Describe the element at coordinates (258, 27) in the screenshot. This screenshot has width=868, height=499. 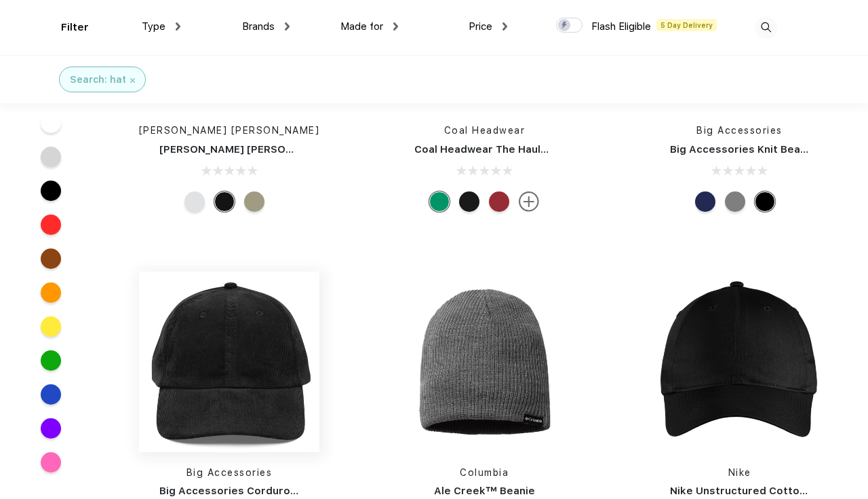
I see `span: Brands` at that location.